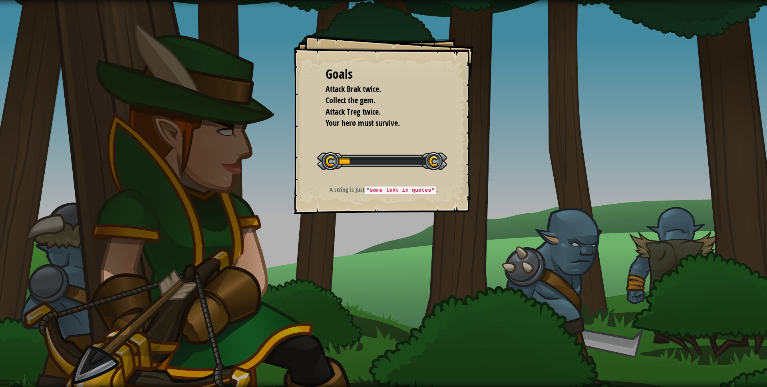  What do you see at coordinates (353, 89) in the screenshot?
I see `span: Attack Brak twice.` at bounding box center [353, 89].